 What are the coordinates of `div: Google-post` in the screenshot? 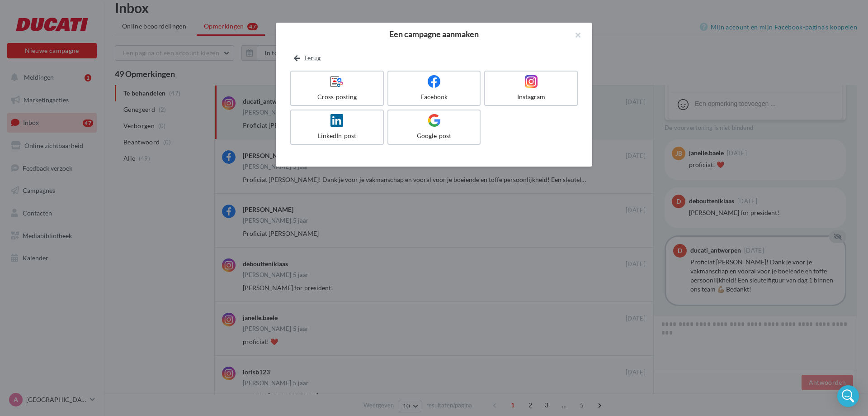 It's located at (434, 136).